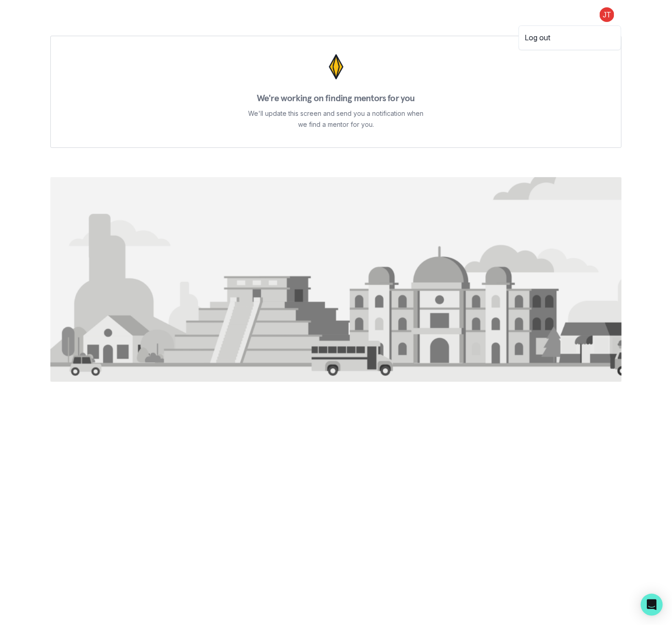  Describe the element at coordinates (336, 119) in the screenshot. I see `p: We'll update this screen and send you a notification when we find a mentor for you.` at that location.